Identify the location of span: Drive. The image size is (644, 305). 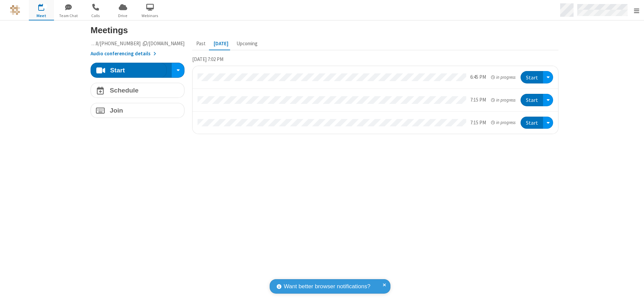
(123, 16).